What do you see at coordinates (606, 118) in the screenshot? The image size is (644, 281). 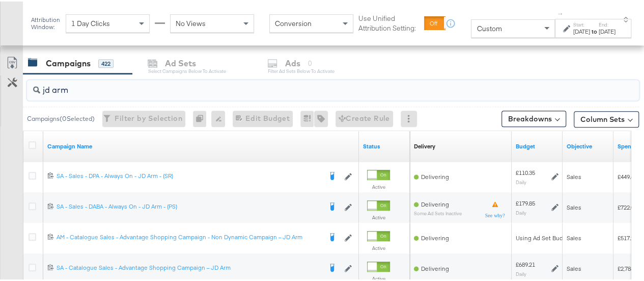 I see `button: Column Sets` at bounding box center [606, 118].